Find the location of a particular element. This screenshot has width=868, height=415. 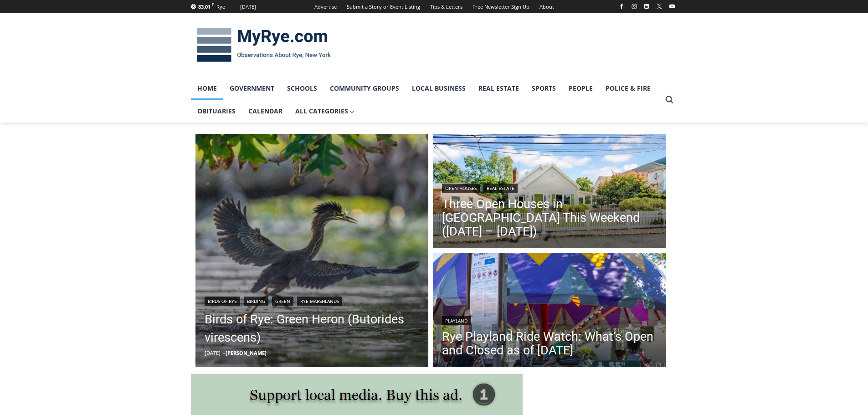

a: Read More Three Open Houses in Rye This Weekend (August 16 – 17) is located at coordinates (549, 193).